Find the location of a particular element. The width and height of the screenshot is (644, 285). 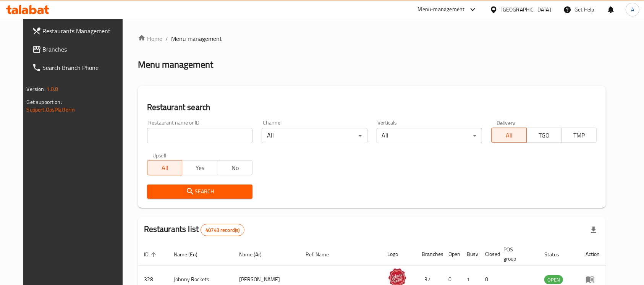

span: Branches is located at coordinates (84, 49).